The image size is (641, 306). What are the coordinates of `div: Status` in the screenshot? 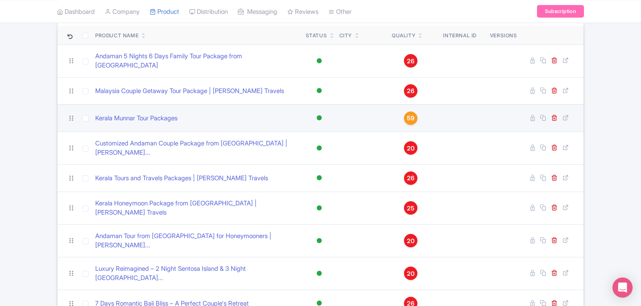 It's located at (316, 36).